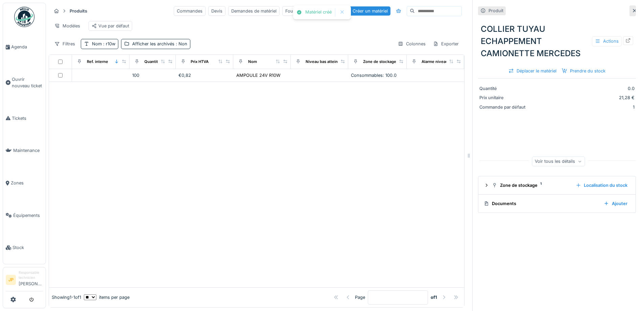  What do you see at coordinates (107, 297) in the screenshot?
I see `div: items per page` at bounding box center [107, 297].